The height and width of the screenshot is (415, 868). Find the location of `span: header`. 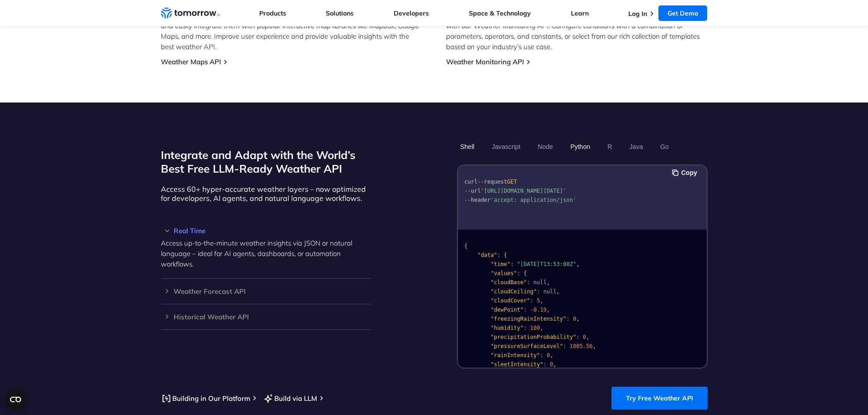

span: header is located at coordinates (480, 200).